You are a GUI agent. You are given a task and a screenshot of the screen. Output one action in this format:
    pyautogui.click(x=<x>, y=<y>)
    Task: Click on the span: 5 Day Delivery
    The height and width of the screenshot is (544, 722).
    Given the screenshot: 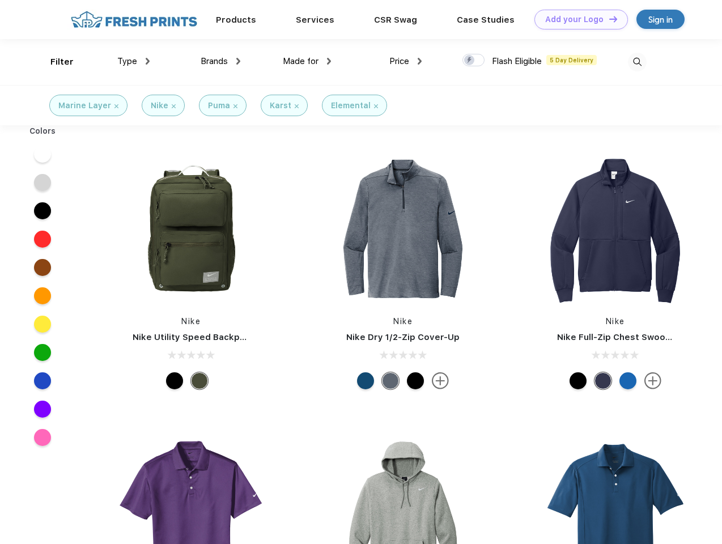 What is the action you would take?
    pyautogui.click(x=571, y=60)
    